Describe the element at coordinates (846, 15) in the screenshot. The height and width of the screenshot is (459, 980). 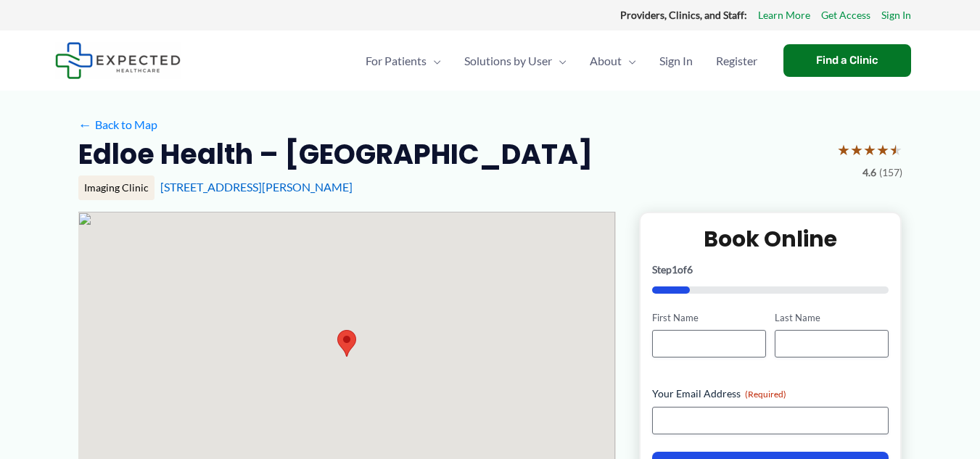
I see `a: Get Access` at that location.